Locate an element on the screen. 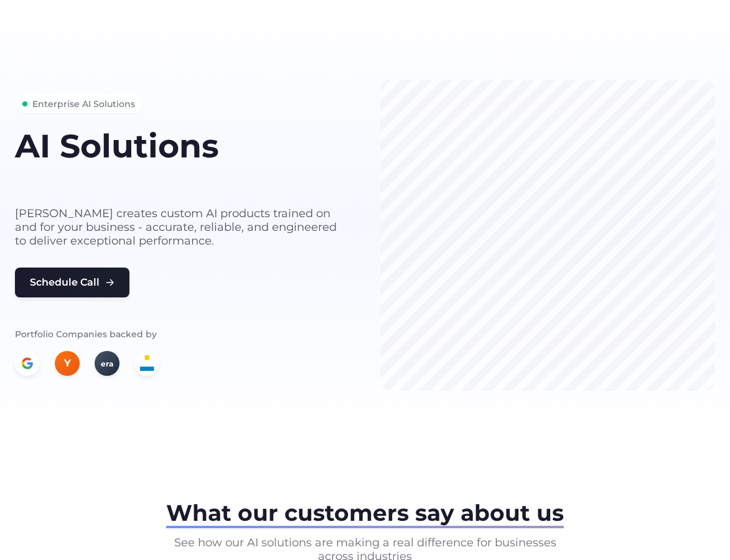  h2: built for your business needs is located at coordinates (183, 180).